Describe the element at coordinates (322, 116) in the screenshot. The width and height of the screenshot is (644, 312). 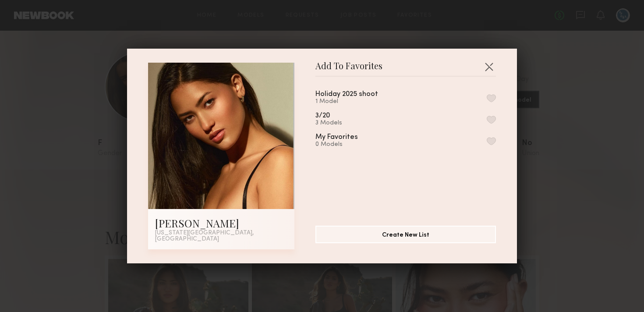
I see `div: 3/20` at that location.